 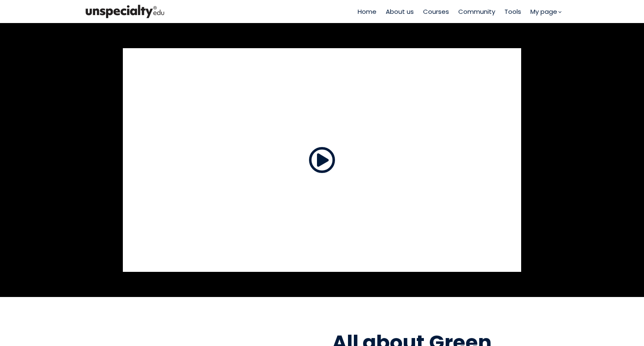 I want to click on span: My page, so click(x=544, y=11).